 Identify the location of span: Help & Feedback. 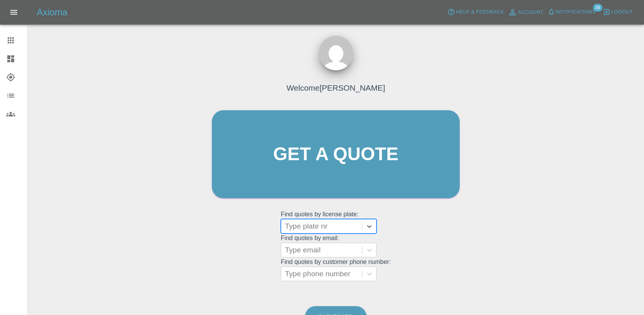
(480, 12).